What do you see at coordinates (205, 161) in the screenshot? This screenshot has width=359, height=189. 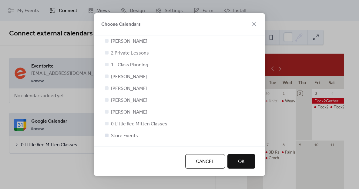 I see `button: Cancel` at bounding box center [205, 161].